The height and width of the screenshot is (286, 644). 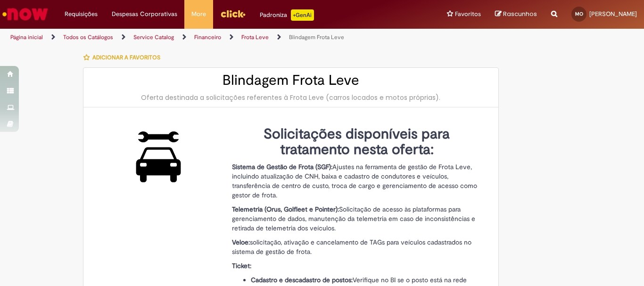 I want to click on span: Despesas Corporativas, so click(x=144, y=14).